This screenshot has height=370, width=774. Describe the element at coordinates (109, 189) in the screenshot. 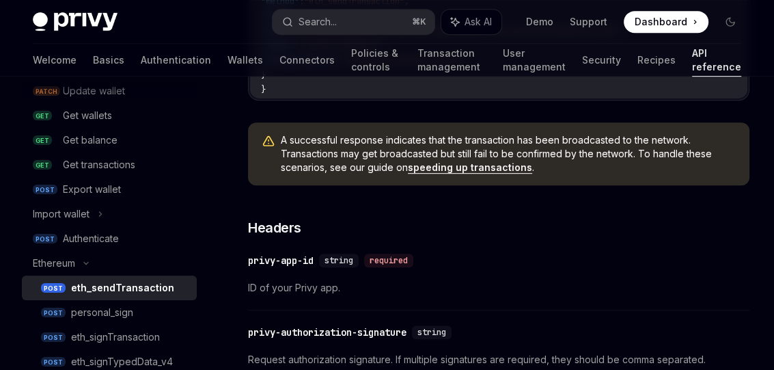

I see `a: POSTExport wallet` at that location.